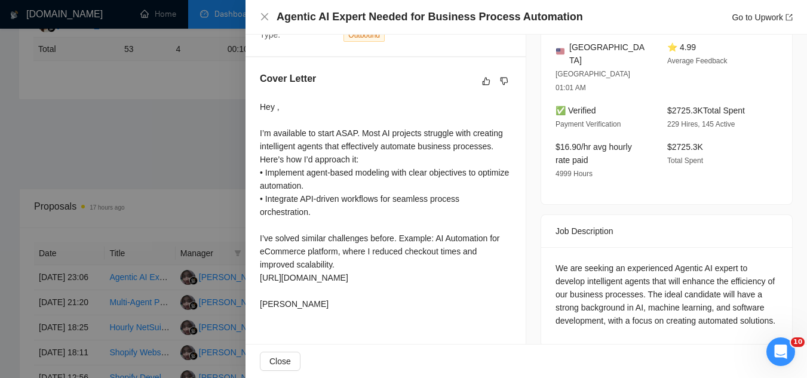 This screenshot has height=378, width=807. What do you see at coordinates (430, 17) in the screenshot?
I see `h4: Agentic AI Expert Needed for Business Process Automation` at bounding box center [430, 17].